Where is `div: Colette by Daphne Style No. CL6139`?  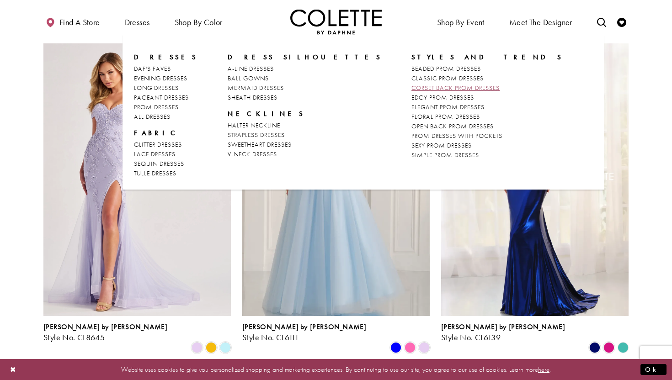
div: Colette by Daphne Style No. CL6139 is located at coordinates (503, 333).